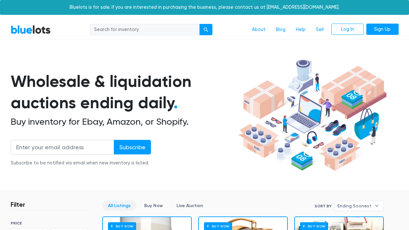 The image size is (409, 230). I want to click on a: Blog, so click(280, 30).